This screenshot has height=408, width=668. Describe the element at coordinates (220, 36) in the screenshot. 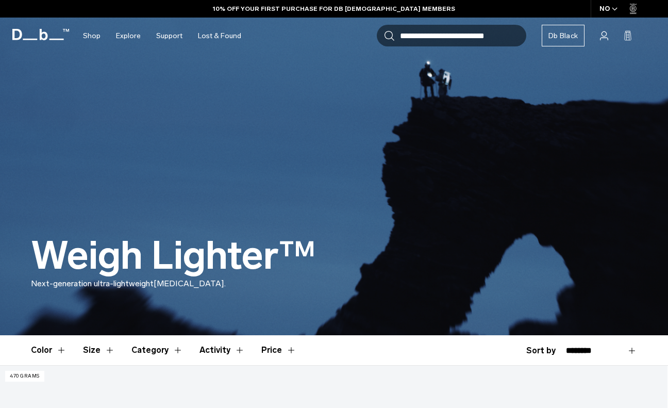

I see `a: Lost & Found` at that location.